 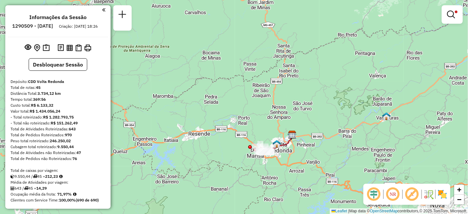 I want to click on strong: CDD Volta Redonda, so click(x=46, y=81).